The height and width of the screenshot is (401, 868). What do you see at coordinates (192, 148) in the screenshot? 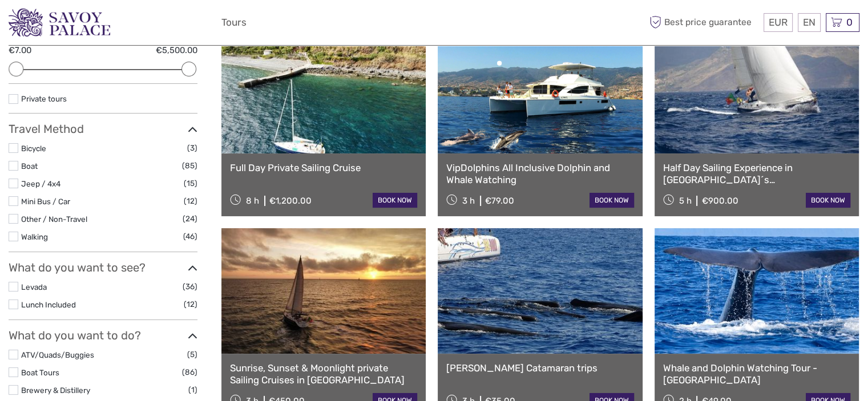
I see `span: (3)` at bounding box center [192, 148].